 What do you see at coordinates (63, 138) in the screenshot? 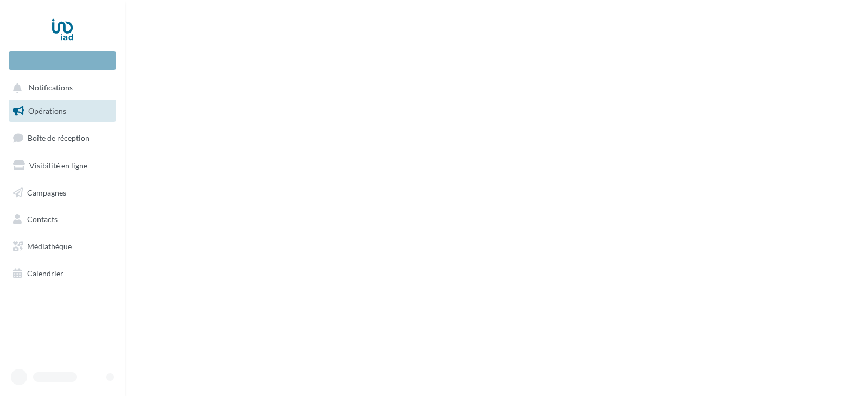
I see `a: Boîte de réception` at bounding box center [63, 138].